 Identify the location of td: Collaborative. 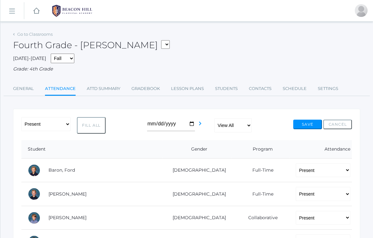
(260, 218).